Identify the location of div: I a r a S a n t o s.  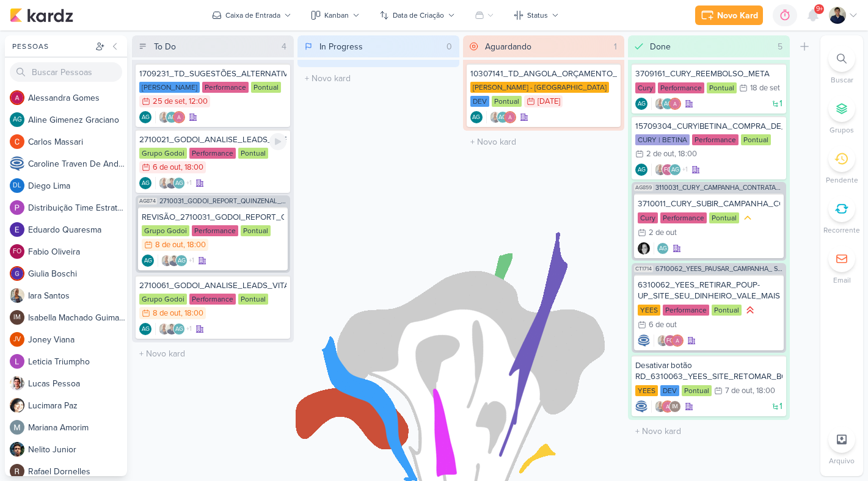
(78, 295).